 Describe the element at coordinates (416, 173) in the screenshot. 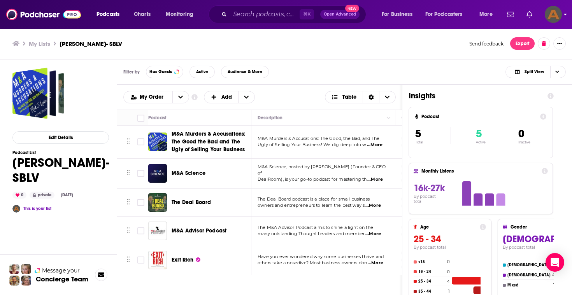

I see `a: Education` at that location.